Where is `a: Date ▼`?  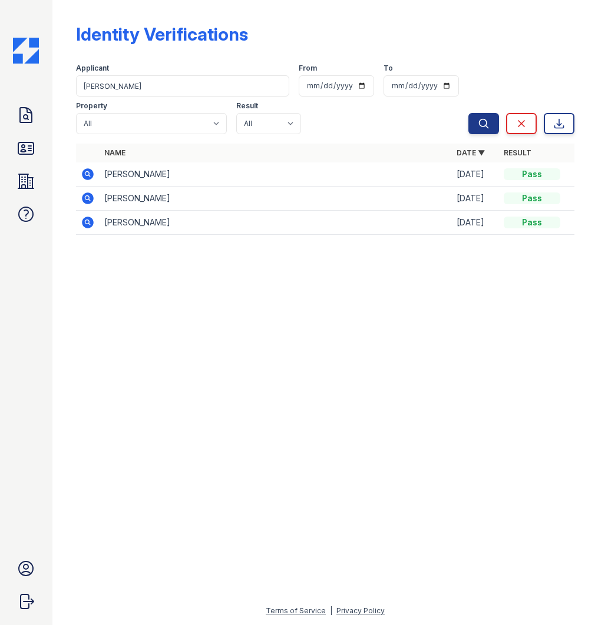 a: Date ▼ is located at coordinates (470, 153).